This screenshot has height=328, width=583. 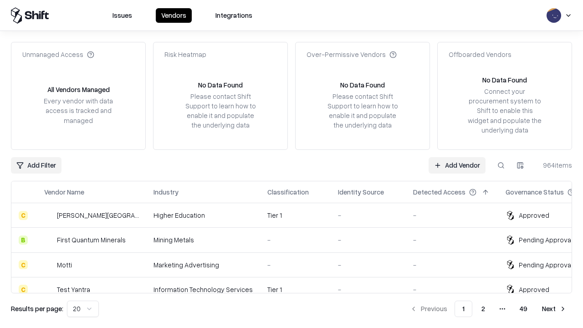 I want to click on button: Vendors, so click(x=174, y=15).